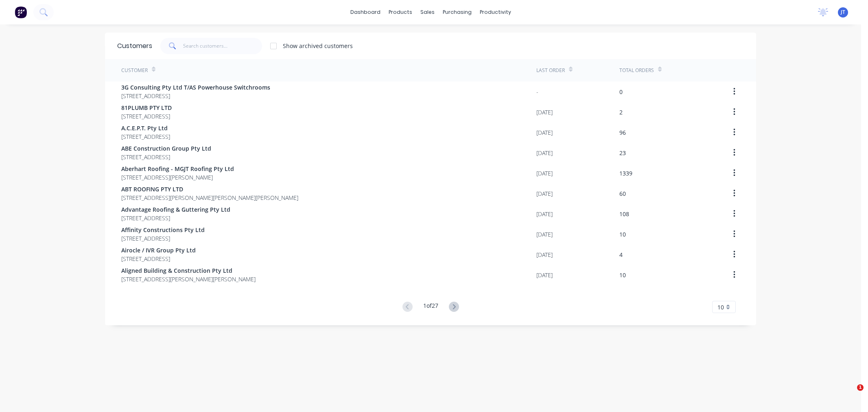 The image size is (868, 412). Describe the element at coordinates (621, 92) in the screenshot. I see `div: 0` at that location.